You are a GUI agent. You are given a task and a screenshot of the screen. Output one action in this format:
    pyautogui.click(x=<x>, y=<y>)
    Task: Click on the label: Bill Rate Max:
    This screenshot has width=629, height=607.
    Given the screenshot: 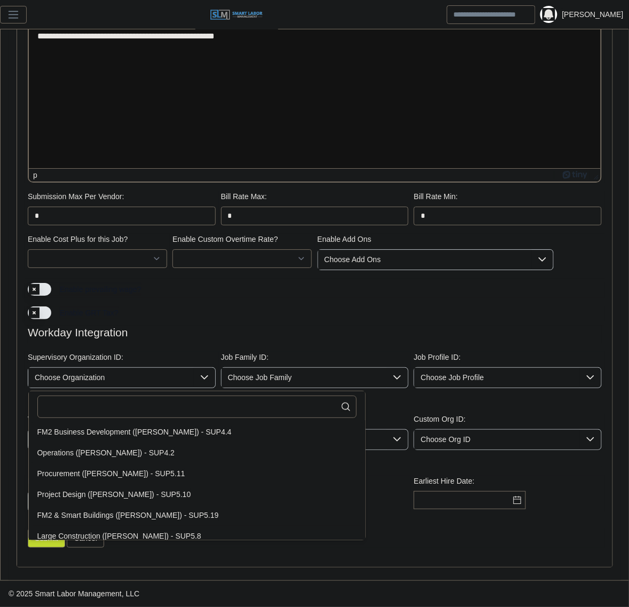 What is the action you would take?
    pyautogui.click(x=244, y=197)
    